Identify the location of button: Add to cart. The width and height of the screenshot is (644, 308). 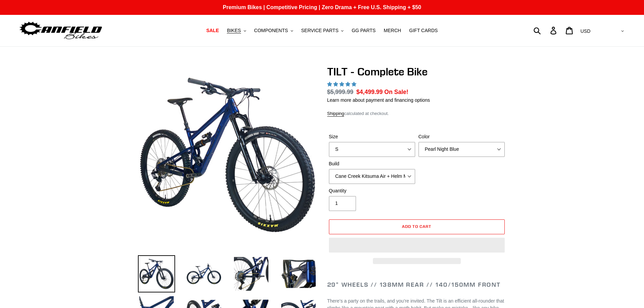
(417, 227).